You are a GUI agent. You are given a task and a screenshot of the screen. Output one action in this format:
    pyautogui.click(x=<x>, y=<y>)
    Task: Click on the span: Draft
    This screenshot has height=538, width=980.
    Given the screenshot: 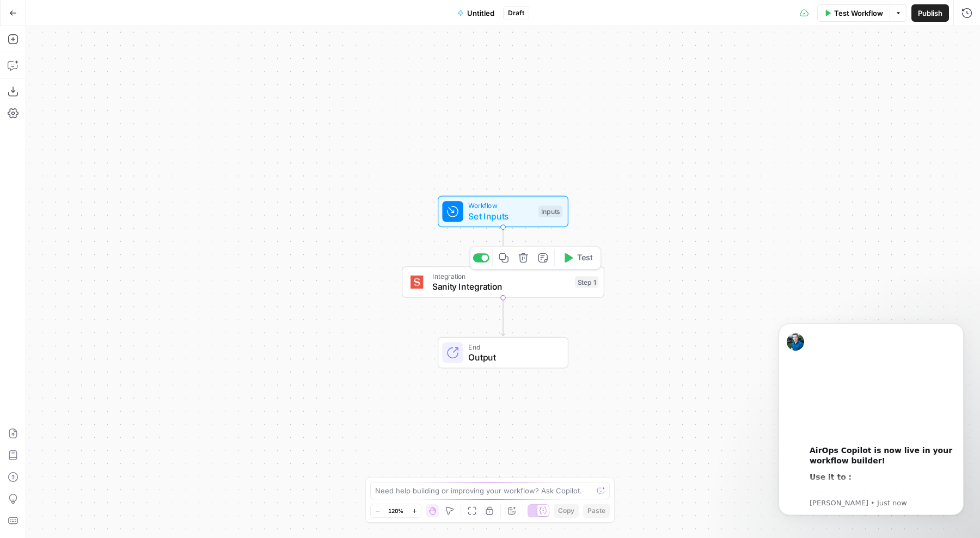 What is the action you would take?
    pyautogui.click(x=516, y=13)
    